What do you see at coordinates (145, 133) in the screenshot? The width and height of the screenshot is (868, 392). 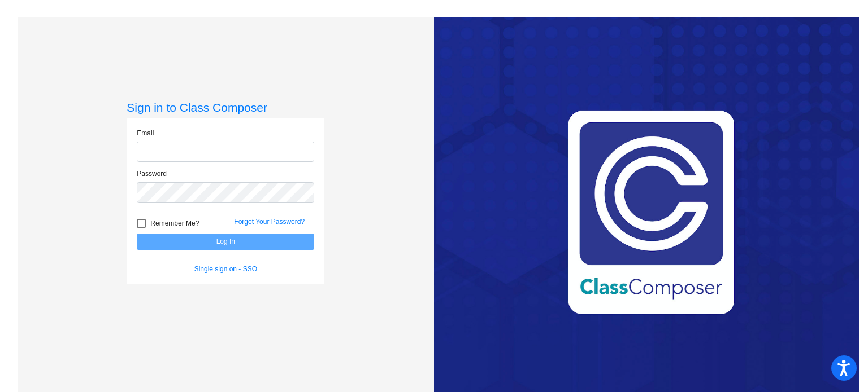 I see `label: Email` at bounding box center [145, 133].